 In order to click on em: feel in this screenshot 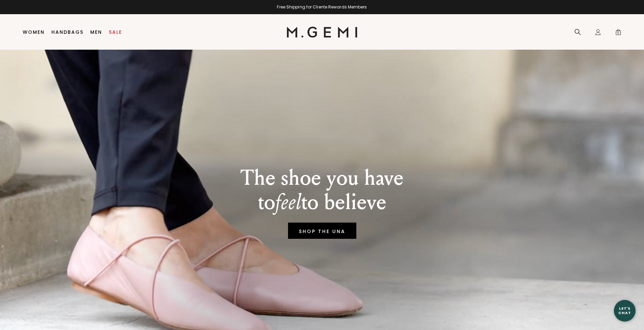, I will do `click(288, 202)`.